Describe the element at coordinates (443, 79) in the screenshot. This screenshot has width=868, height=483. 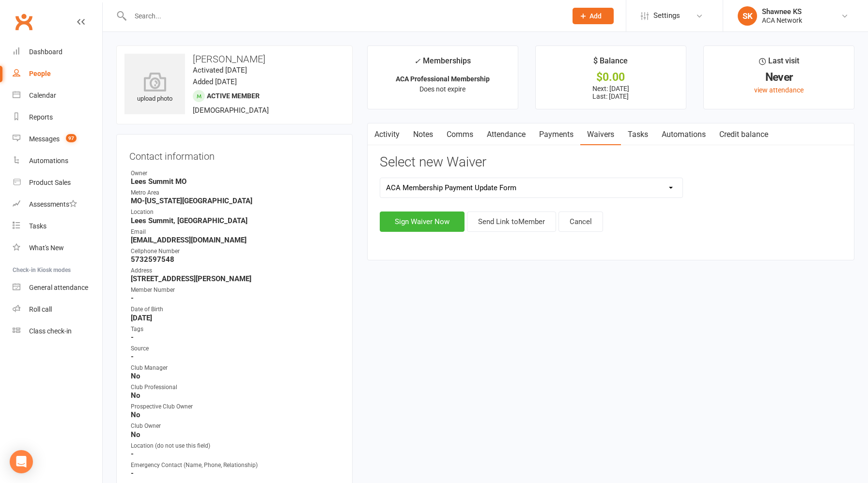
I see `strong: ACA Professional Membership` at that location.